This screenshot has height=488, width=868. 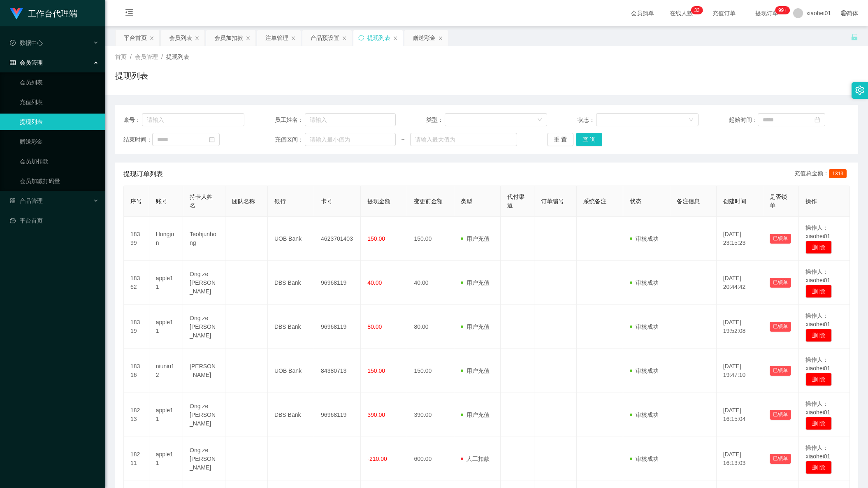 I want to click on td: 18362, so click(x=137, y=283).